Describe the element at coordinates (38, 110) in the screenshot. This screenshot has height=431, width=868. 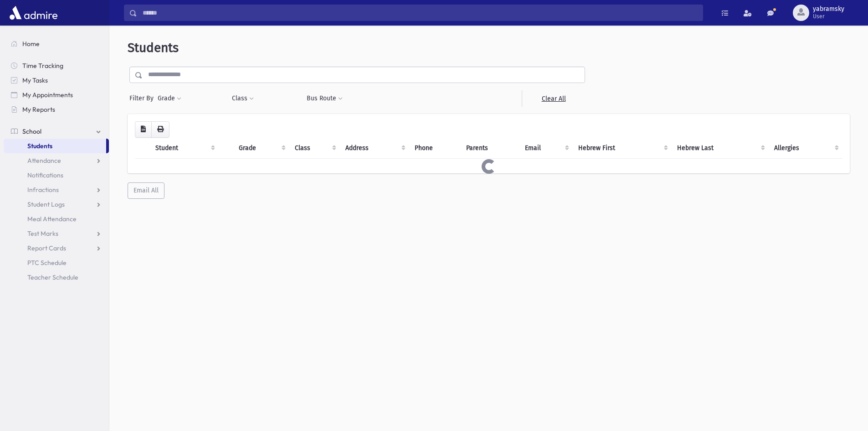
I see `span: My Reports` at that location.